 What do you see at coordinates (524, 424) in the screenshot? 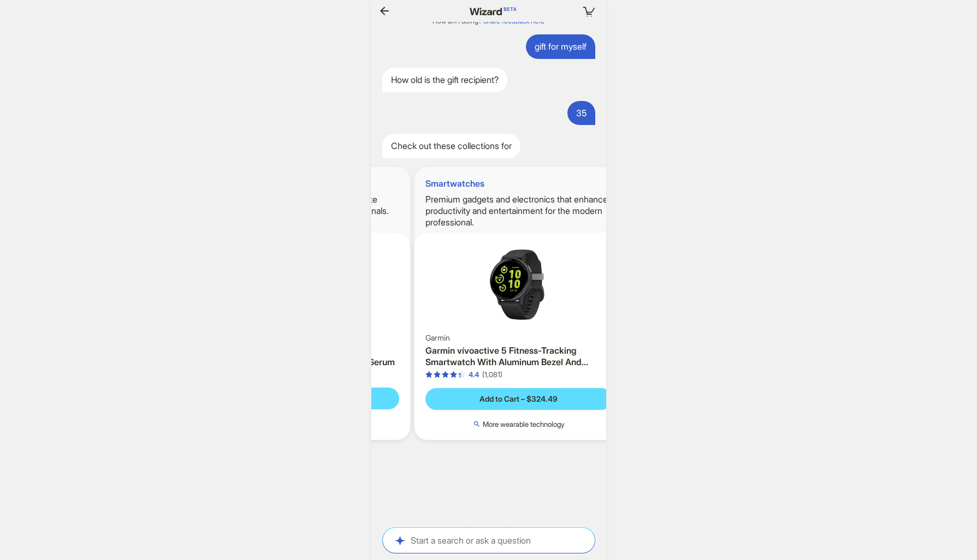
I see `span: More wearable technology` at bounding box center [524, 424].